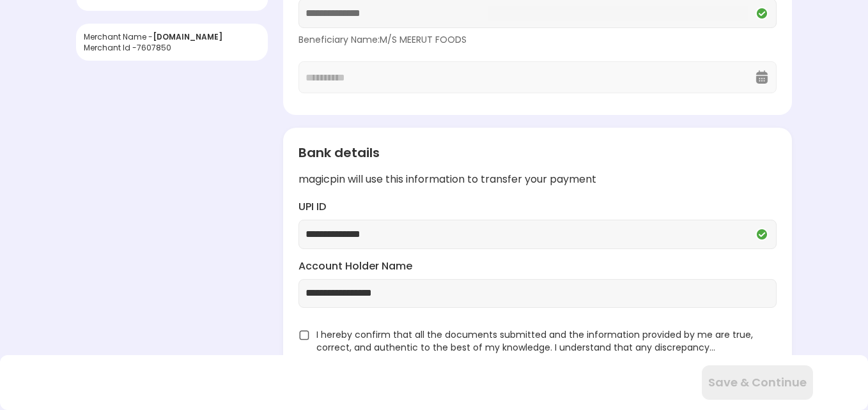  Describe the element at coordinates (546, 341) in the screenshot. I see `span: I hereby confirm that all the documents submitted and the information provided by me are true, co...` at that location.